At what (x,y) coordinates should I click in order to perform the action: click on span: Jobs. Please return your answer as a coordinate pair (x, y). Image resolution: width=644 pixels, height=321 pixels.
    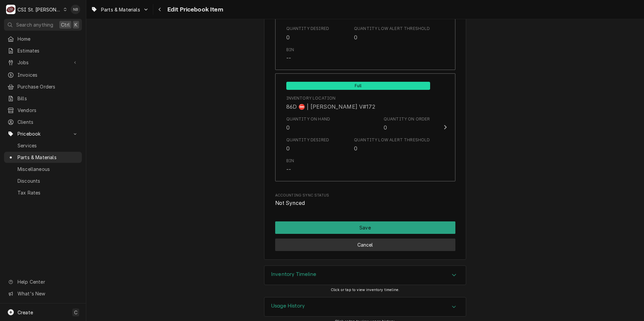
    Looking at the image, I should click on (43, 62).